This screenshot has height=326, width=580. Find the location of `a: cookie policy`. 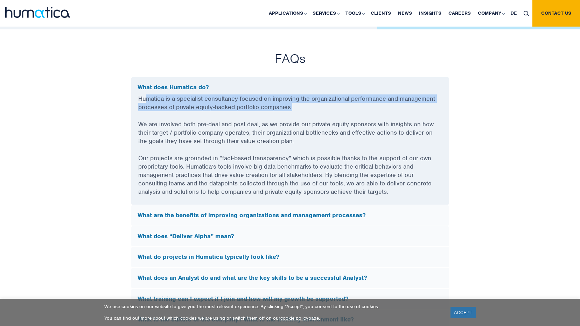

a: cookie policy is located at coordinates (294, 318).